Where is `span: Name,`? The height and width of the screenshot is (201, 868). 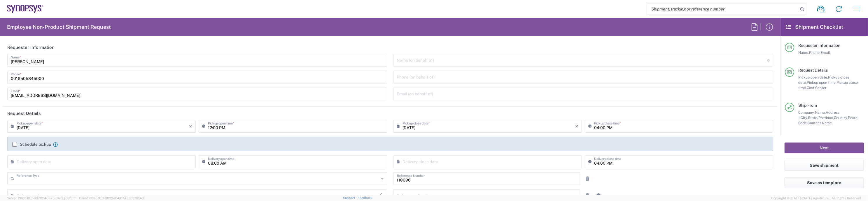
span: Name, is located at coordinates (803, 52).